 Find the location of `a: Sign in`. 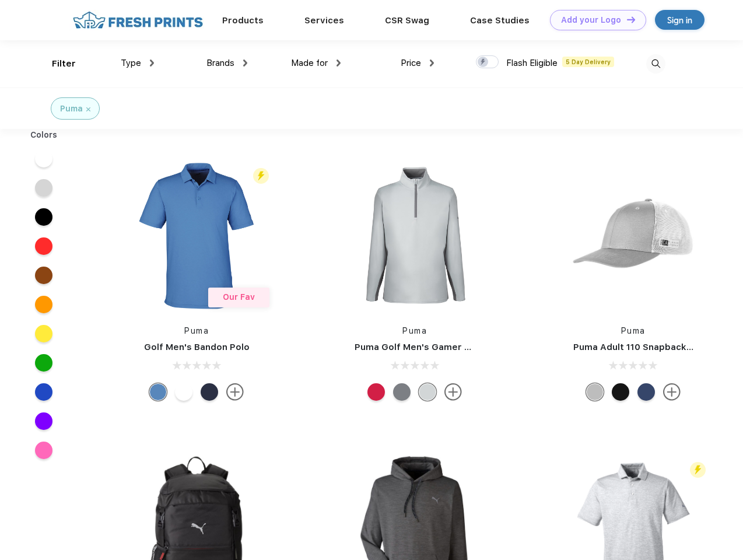

a: Sign in is located at coordinates (680, 19).